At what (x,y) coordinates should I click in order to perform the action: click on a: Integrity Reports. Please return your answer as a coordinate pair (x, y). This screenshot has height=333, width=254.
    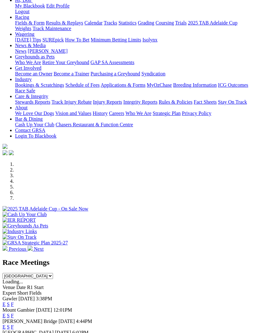
    Looking at the image, I should click on (140, 102).